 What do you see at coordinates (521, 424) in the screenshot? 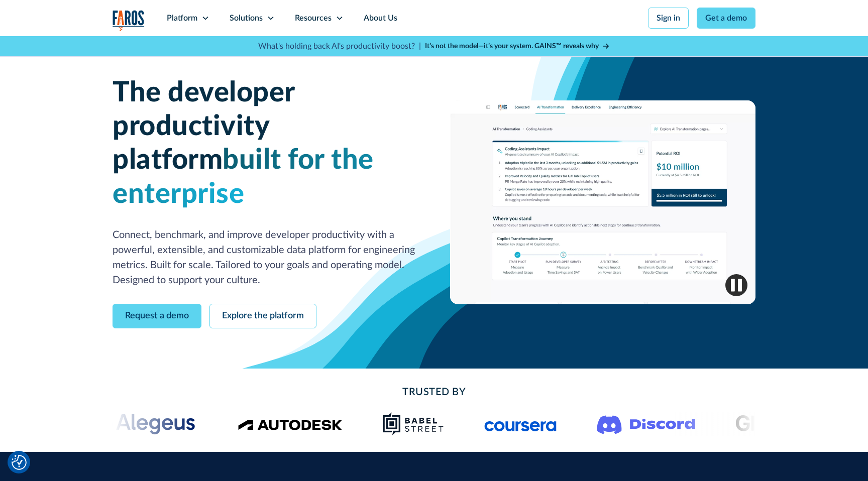
I see `img: Logo of the online learning platform Coursera.` at bounding box center [521, 424].